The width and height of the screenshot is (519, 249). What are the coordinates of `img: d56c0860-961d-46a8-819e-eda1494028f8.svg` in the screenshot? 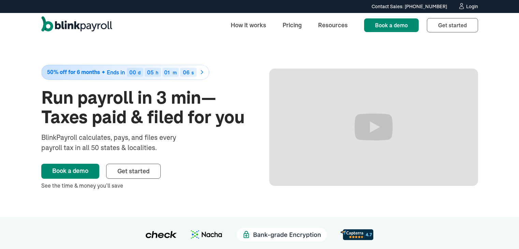 It's located at (357, 234).